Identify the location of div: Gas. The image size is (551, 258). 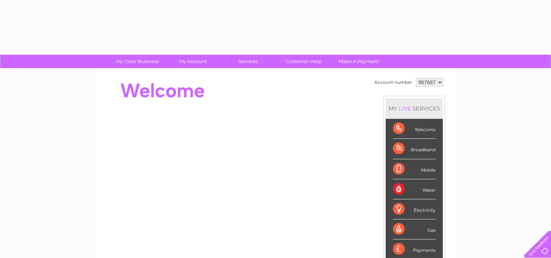
(414, 229).